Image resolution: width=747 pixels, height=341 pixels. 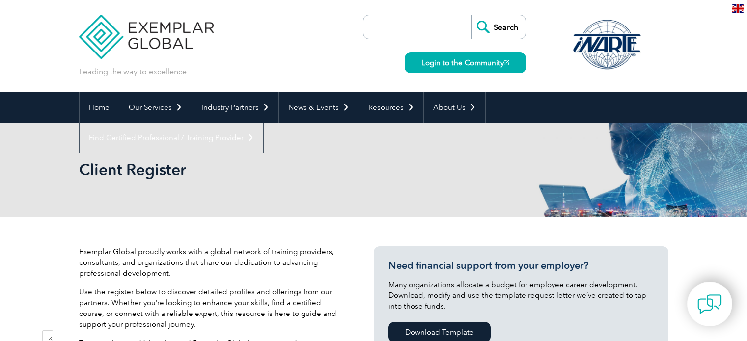 I want to click on img: en, so click(x=737, y=8).